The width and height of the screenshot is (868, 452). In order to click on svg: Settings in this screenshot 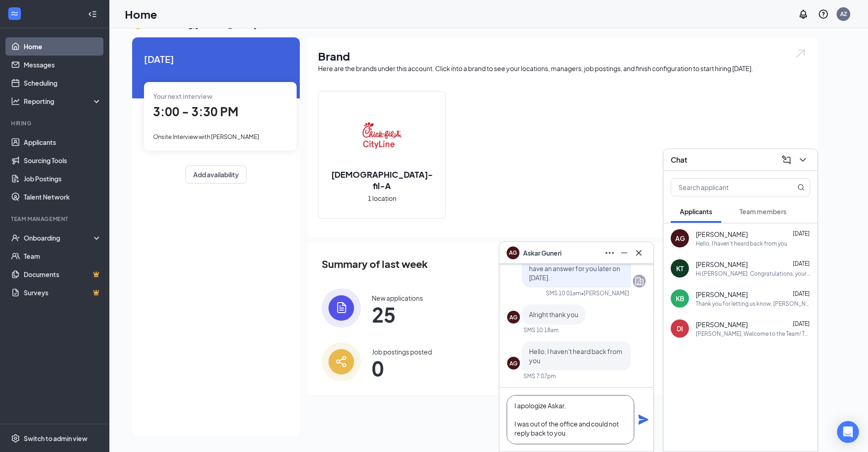, I will do `click(15, 438)`.